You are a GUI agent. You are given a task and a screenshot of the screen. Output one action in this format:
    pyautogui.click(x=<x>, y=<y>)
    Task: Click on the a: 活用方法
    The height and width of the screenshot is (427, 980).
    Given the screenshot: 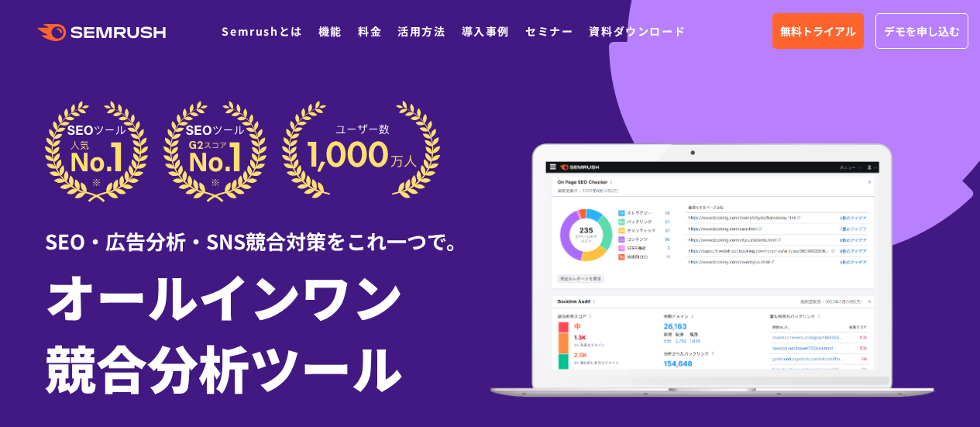 What is the action you would take?
    pyautogui.click(x=421, y=31)
    